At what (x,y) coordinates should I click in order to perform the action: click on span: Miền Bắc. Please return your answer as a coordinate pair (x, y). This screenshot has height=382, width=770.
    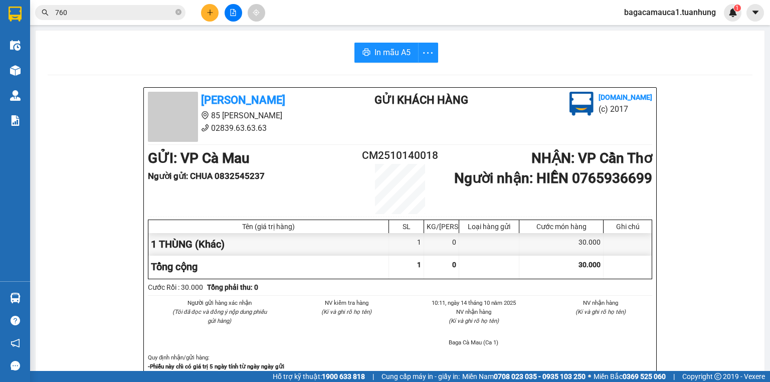
    Looking at the image, I should click on (630, 377).